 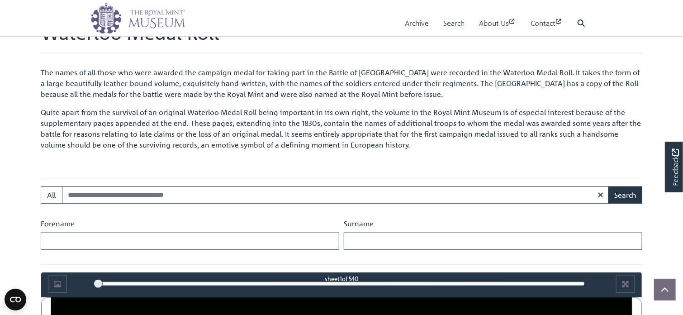 I want to click on a: Search, so click(x=454, y=23).